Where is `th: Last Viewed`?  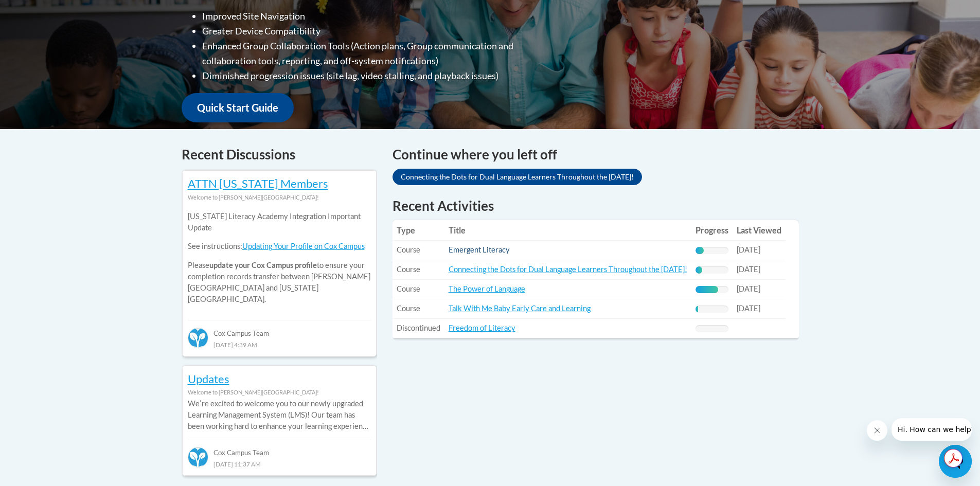 th: Last Viewed is located at coordinates (759, 231).